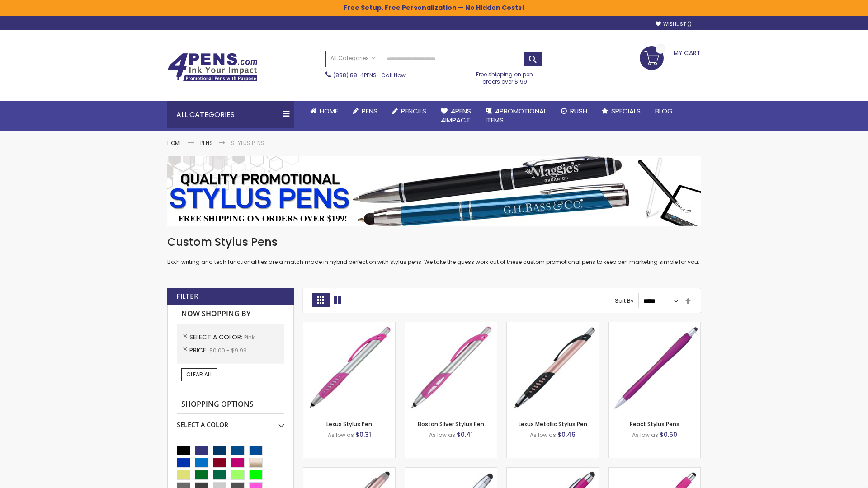  Describe the element at coordinates (349, 368) in the screenshot. I see `img: Lexus Stylus Pen-Pink` at that location.